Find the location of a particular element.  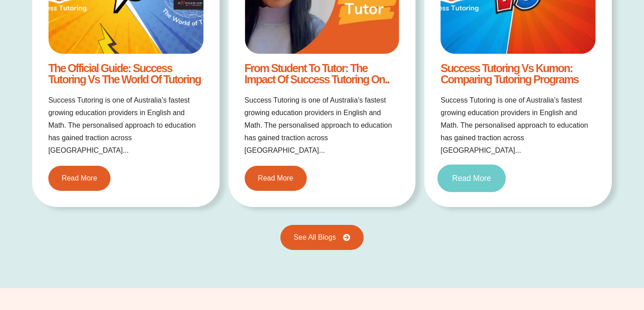

a: Success Tutoring vs Kumon: Comparing Tutoring Programs is located at coordinates (510, 73).